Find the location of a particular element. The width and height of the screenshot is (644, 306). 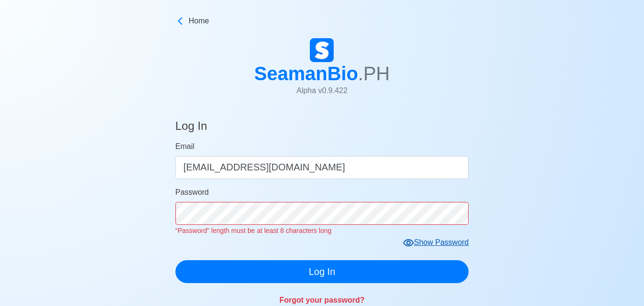

input: Your email is located at coordinates (322, 168).